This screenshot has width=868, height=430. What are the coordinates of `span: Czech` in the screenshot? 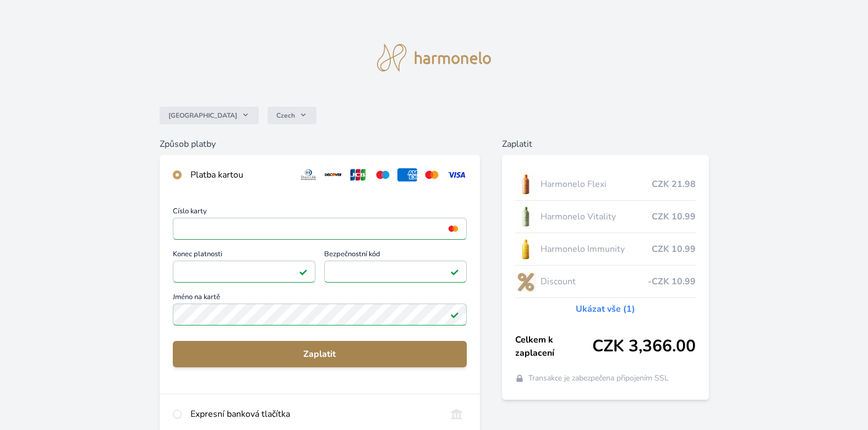 It's located at (286, 116).